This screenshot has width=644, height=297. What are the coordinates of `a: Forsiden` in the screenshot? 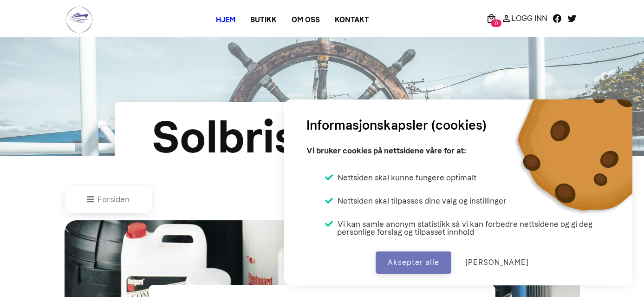 It's located at (108, 200).